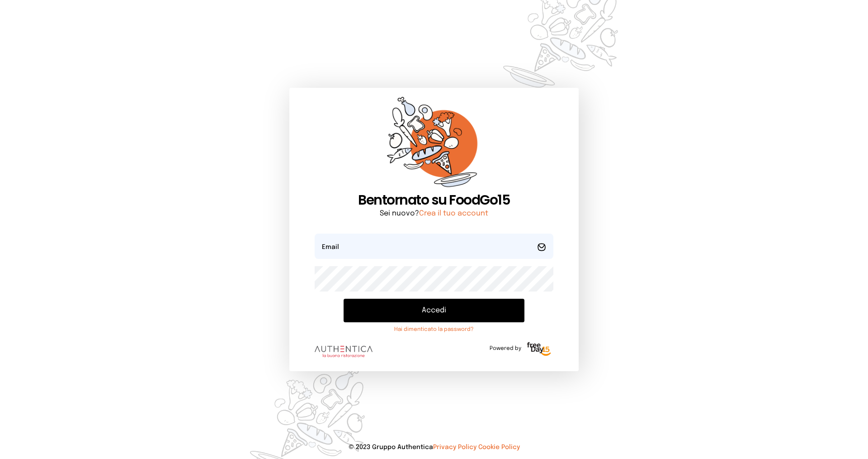  What do you see at coordinates (434, 214) in the screenshot?
I see `p: Sei nuovo?` at bounding box center [434, 214].